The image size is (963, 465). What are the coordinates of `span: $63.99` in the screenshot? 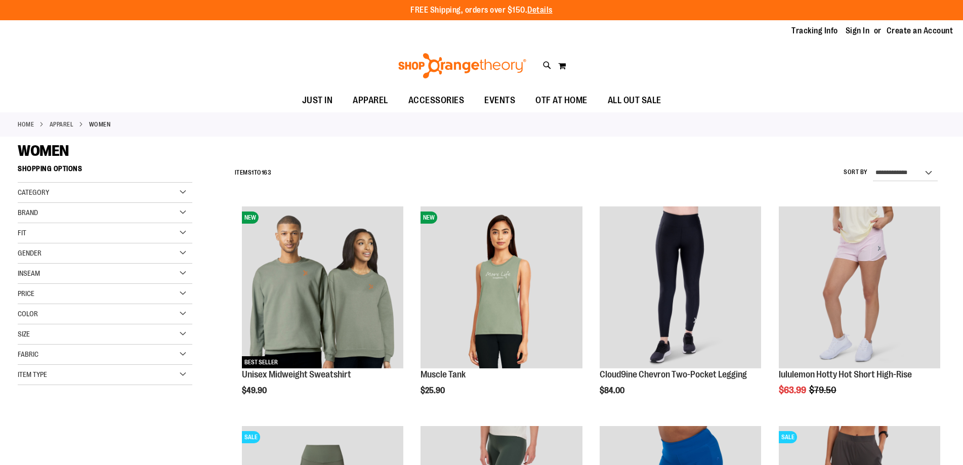 It's located at (793, 390).